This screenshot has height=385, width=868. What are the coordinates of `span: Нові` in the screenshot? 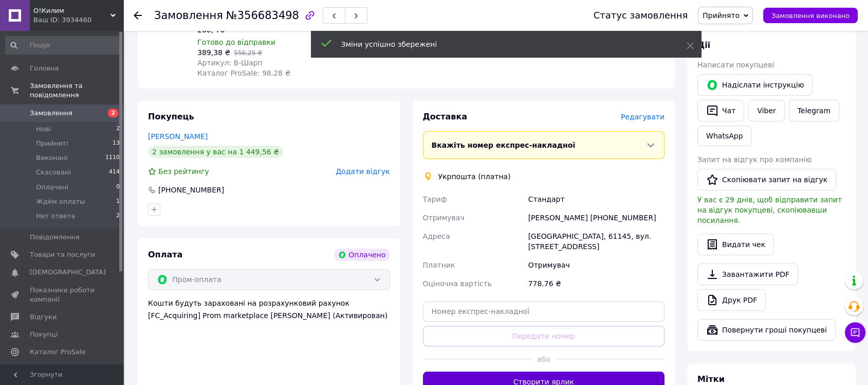 It's located at (44, 129).